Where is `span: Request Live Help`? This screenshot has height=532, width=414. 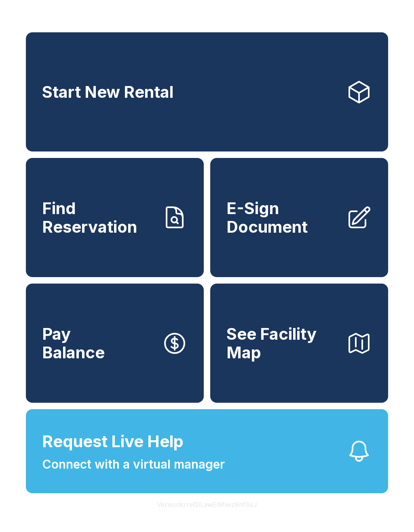
span: Request Live Help is located at coordinates (113, 442).